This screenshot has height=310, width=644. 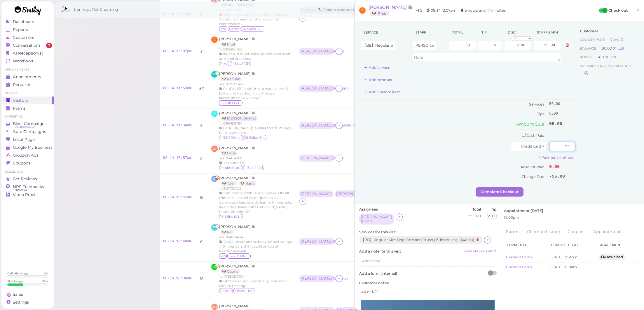 What do you see at coordinates (525, 245) in the screenshot?
I see `th: Form title` at bounding box center [525, 245].